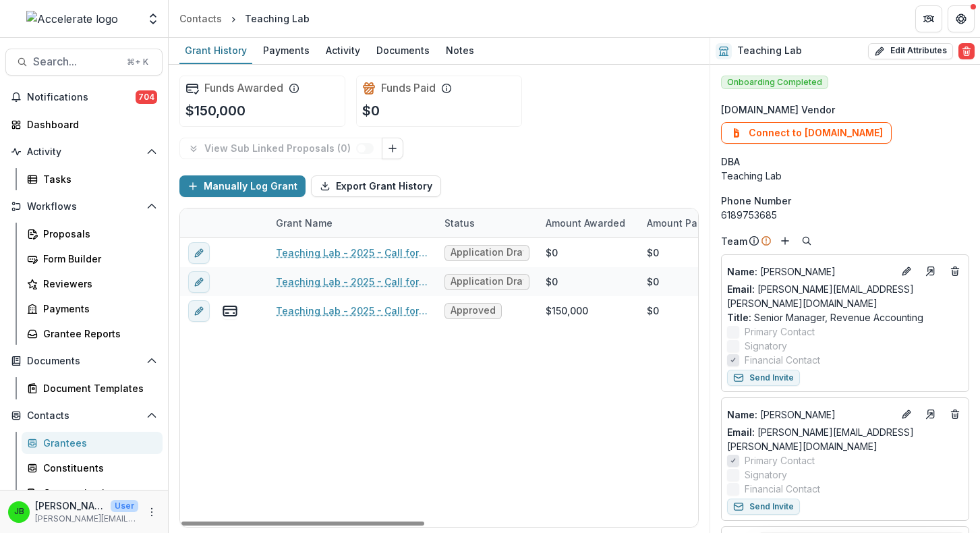 The width and height of the screenshot is (980, 533). I want to click on button: Open Workflows, so click(84, 206).